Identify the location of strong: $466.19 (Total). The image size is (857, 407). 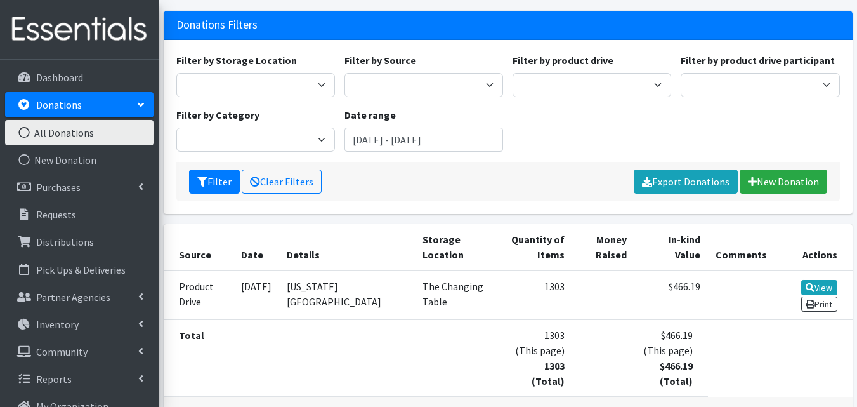
(676, 373).